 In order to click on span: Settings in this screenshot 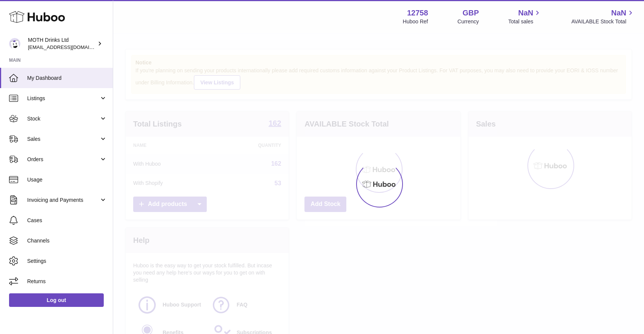, I will do `click(67, 261)`.